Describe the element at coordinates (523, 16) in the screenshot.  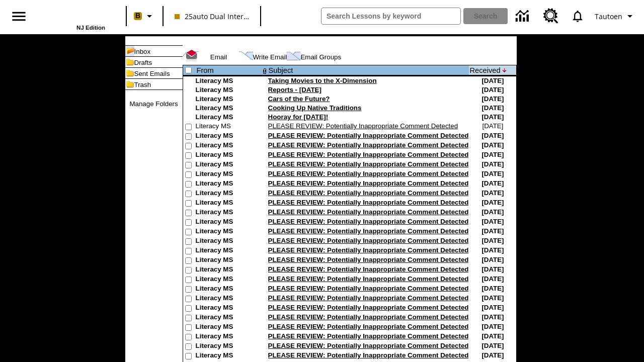
I see `a: Data Center` at that location.